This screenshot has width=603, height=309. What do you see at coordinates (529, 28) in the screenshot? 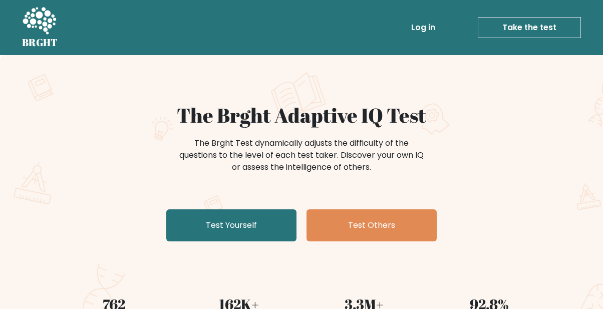
I see `a: Take the test` at bounding box center [529, 28].